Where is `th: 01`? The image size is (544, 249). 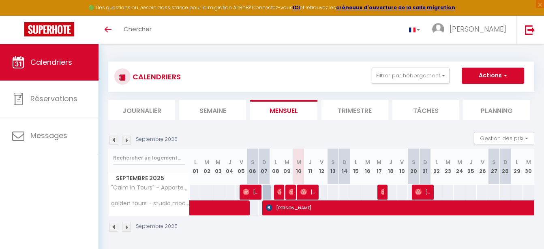 th: 01 is located at coordinates (195, 167).